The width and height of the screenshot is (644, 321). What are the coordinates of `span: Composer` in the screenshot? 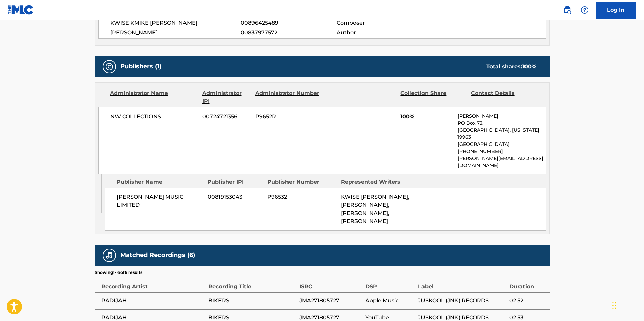 It's located at (380, 23).